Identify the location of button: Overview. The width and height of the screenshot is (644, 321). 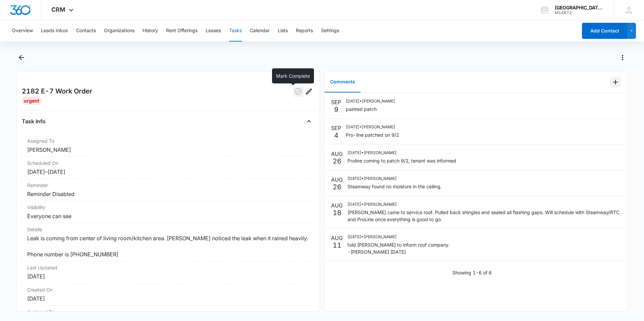
(22, 31).